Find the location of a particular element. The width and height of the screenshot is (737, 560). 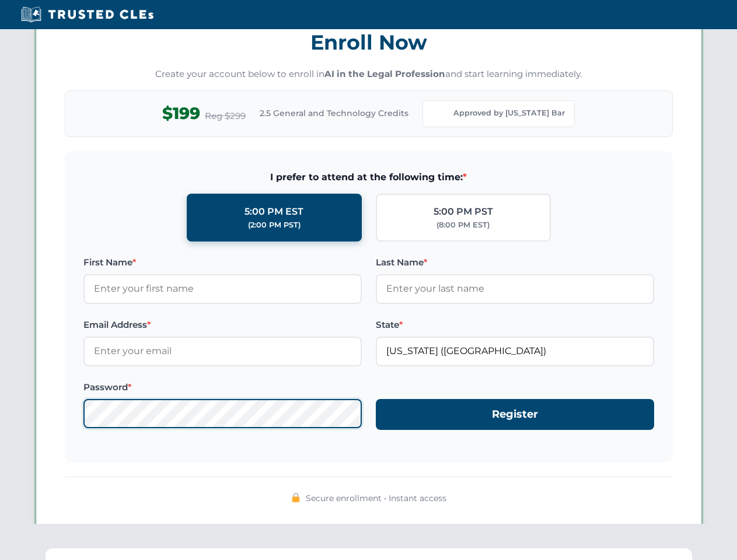

input: Enter your last name is located at coordinates (515, 289).